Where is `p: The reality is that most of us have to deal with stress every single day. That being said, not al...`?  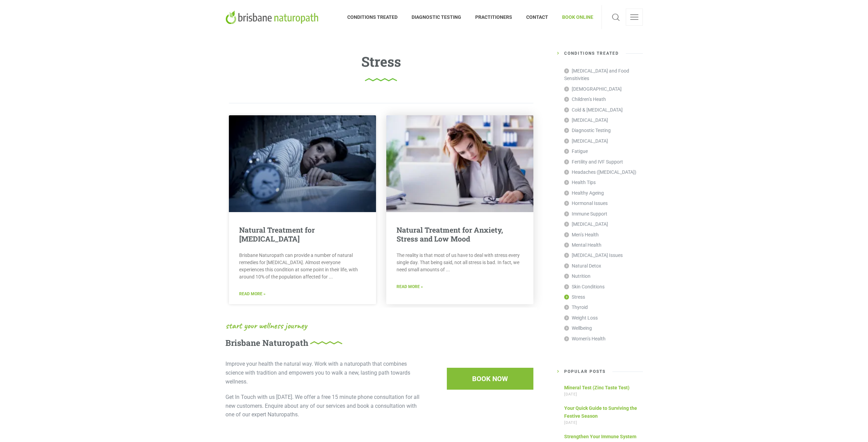 p: The reality is that most of us have to deal with stress every single day. That being said, not al... is located at coordinates (459, 262).